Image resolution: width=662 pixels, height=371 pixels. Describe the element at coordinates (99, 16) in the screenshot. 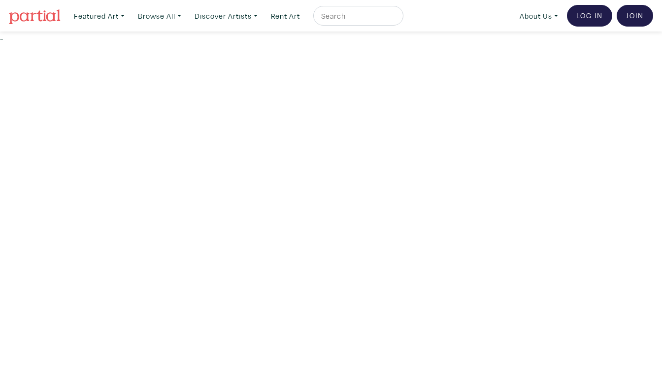

I see `a: Featured Art` at that location.